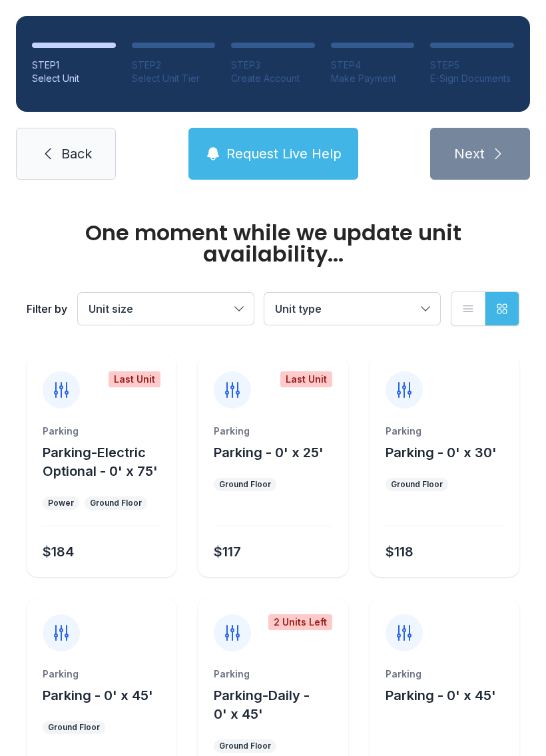 This screenshot has height=756, width=546. I want to click on span: Unit type, so click(298, 309).